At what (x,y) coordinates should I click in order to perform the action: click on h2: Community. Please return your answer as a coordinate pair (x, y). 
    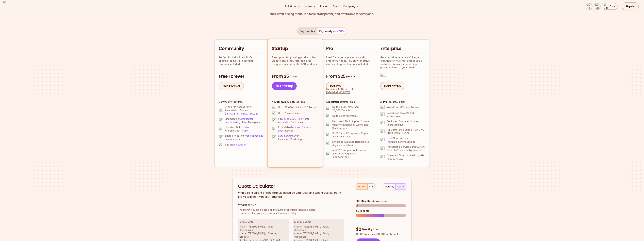
    Looking at the image, I should click on (241, 49).